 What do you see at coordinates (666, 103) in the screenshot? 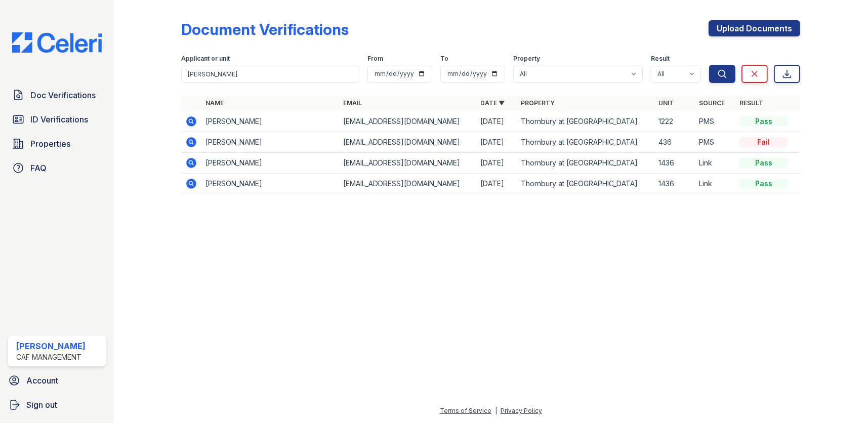
I see `a: Unit` at bounding box center [666, 103].